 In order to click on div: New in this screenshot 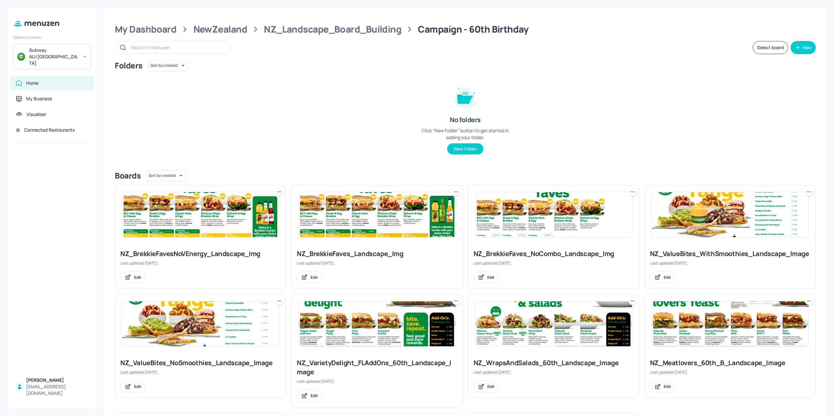, I will do `click(807, 48)`.